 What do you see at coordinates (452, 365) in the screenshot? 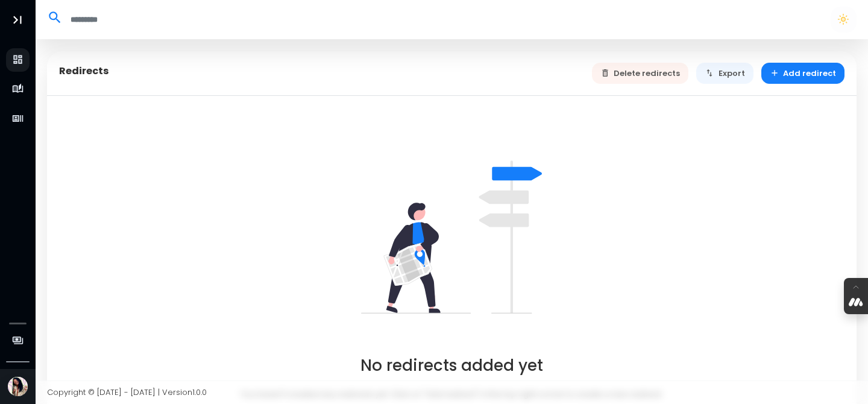
I see `h2: No redirects added yet` at bounding box center [452, 365].